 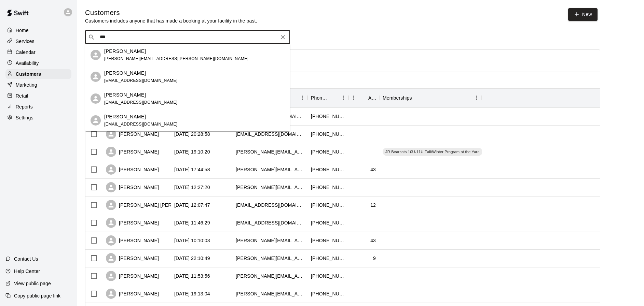 I want to click on div: brad@jackmanltd.com, so click(x=270, y=258).